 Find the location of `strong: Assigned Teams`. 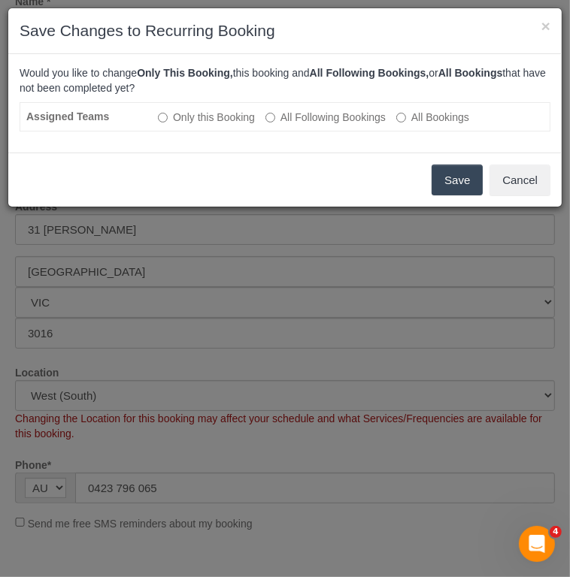

strong: Assigned Teams is located at coordinates (68, 117).